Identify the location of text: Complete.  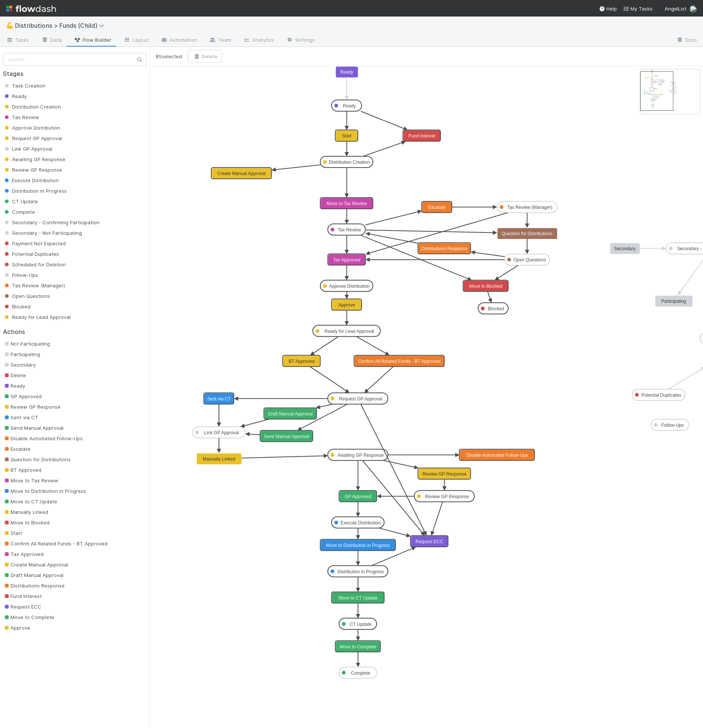
(361, 673).